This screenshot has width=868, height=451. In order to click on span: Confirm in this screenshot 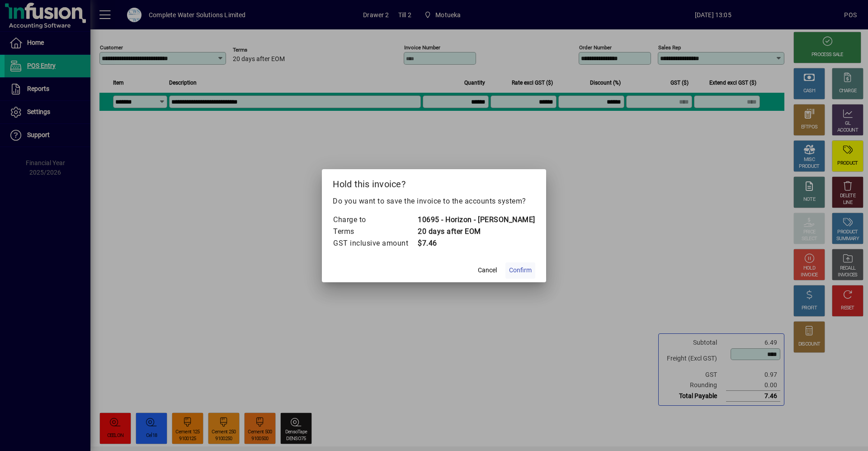, I will do `click(520, 270)`.